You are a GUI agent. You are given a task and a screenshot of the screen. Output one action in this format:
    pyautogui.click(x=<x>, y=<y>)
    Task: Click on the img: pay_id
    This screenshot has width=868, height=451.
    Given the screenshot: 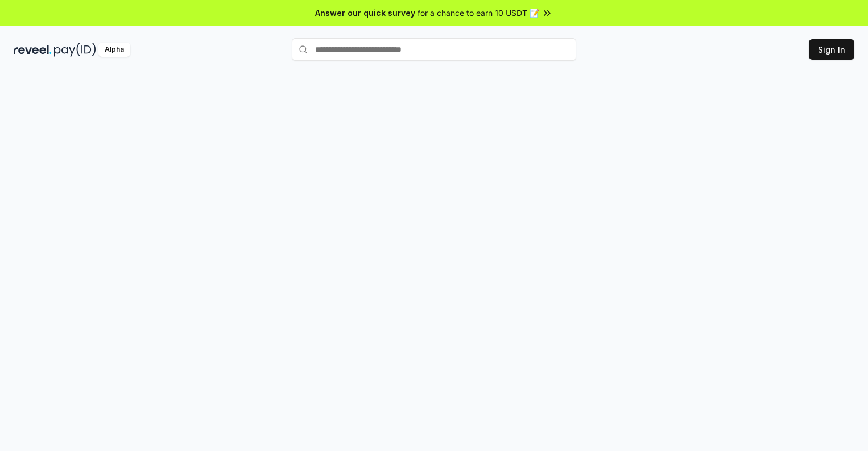 What is the action you would take?
    pyautogui.click(x=75, y=49)
    